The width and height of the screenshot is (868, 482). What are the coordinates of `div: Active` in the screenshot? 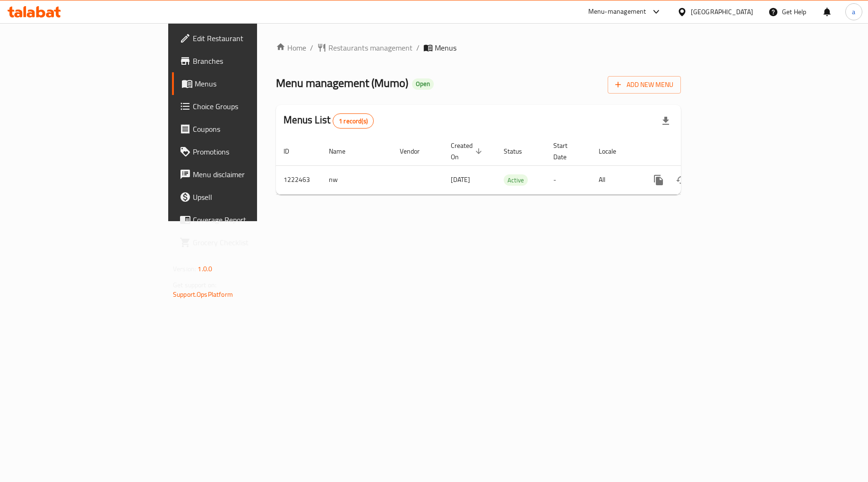 It's located at (515, 180).